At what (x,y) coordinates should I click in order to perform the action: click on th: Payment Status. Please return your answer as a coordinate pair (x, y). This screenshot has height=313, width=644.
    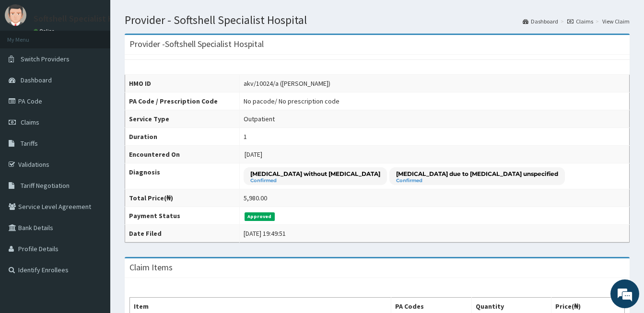
    Looking at the image, I should click on (182, 216).